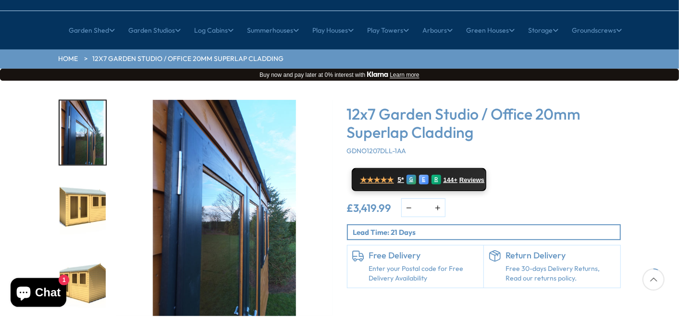  I want to click on div: R, so click(436, 180).